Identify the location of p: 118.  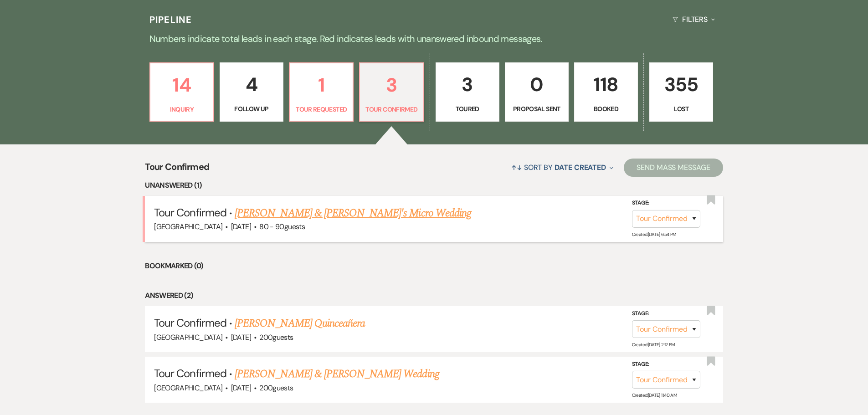
(606, 84).